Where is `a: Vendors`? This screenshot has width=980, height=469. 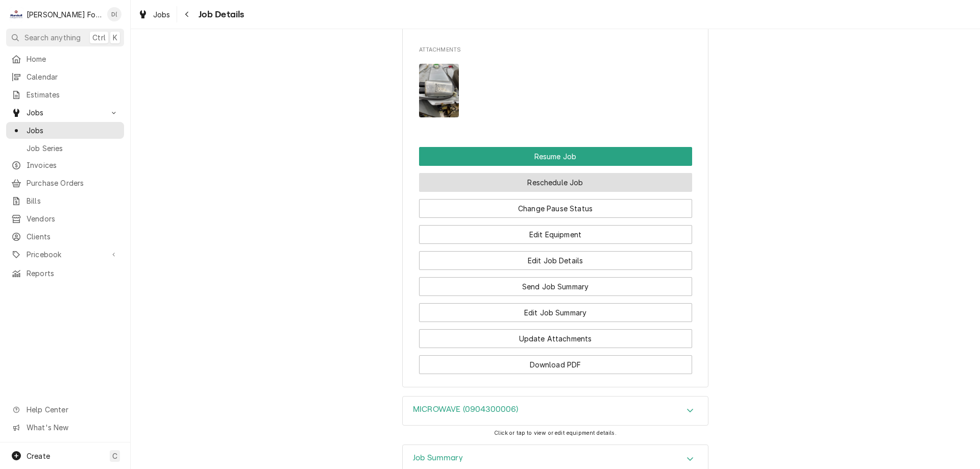 a: Vendors is located at coordinates (65, 219).